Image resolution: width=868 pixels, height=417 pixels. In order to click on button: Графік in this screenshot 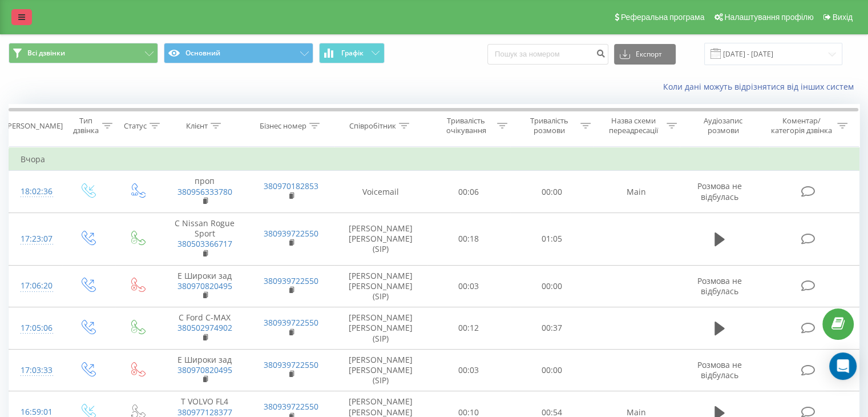, I will do `click(352, 53)`.